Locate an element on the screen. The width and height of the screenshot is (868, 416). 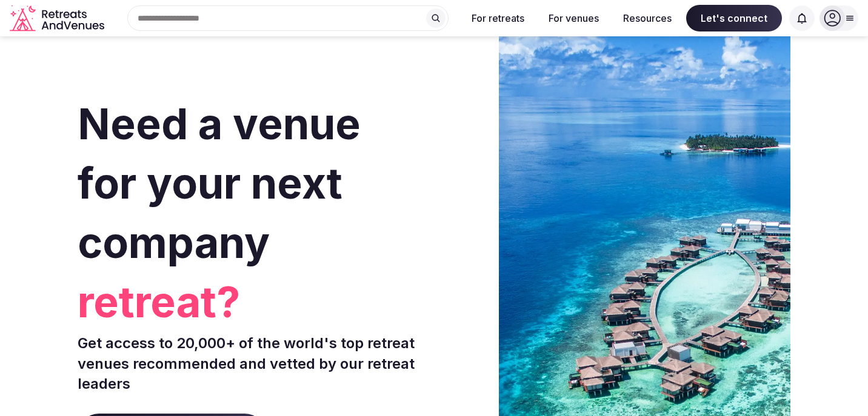
button: For venues is located at coordinates (573, 18).